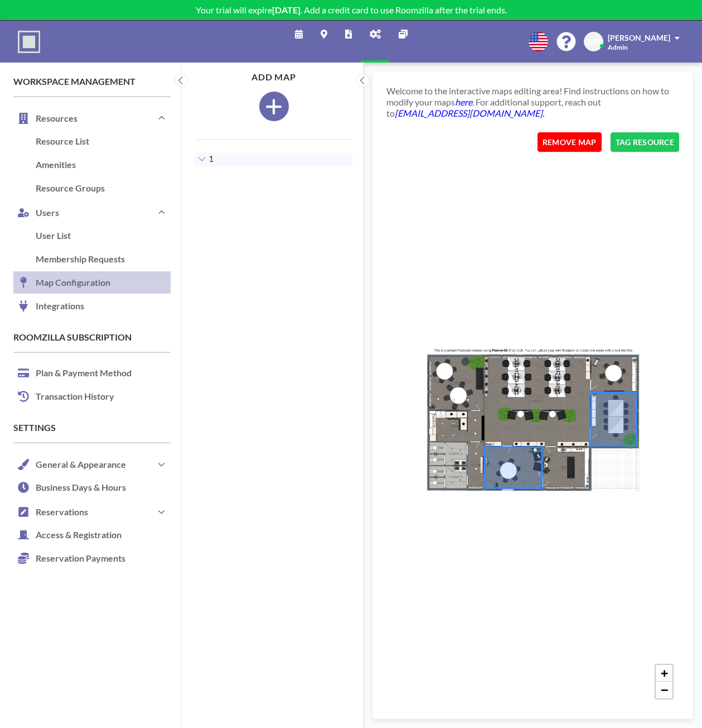 This screenshot has height=728, width=702. What do you see at coordinates (62, 188) in the screenshot?
I see `h4: Resource Groups` at bounding box center [62, 188].